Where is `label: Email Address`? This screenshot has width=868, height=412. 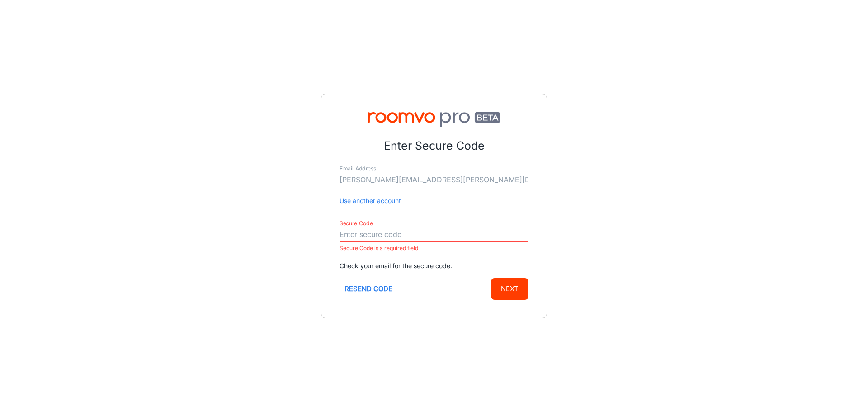
label: Email Address is located at coordinates (358, 169).